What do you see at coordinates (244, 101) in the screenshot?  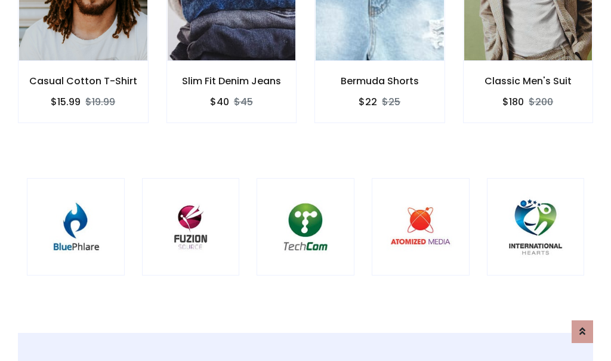 I see `del: $45` at bounding box center [244, 101].